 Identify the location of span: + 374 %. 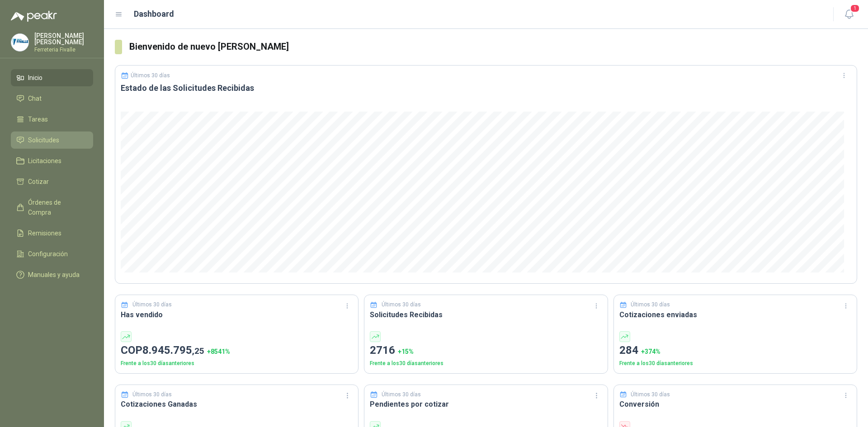
(651, 351).